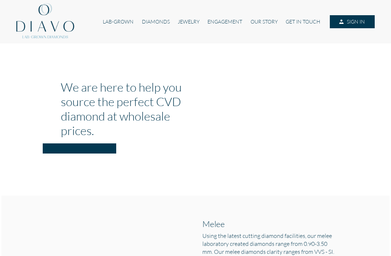 This screenshot has width=391, height=256. Describe the element at coordinates (303, 22) in the screenshot. I see `a: GET IN TOUCH` at that location.